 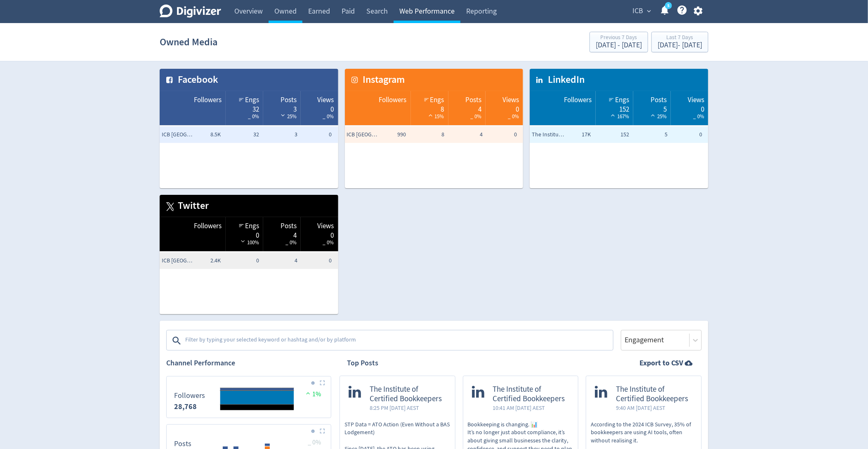 I want to click on span: 100%, so click(x=249, y=243).